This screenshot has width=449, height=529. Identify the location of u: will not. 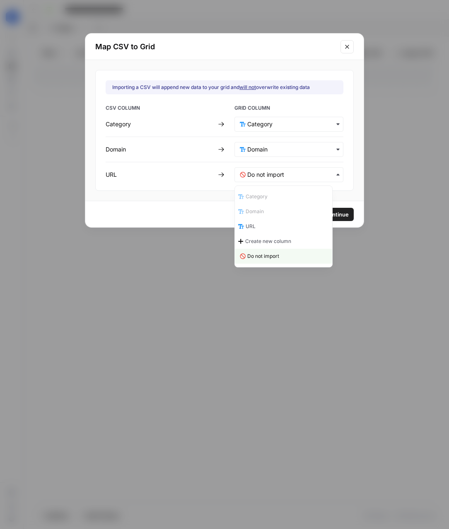
(248, 87).